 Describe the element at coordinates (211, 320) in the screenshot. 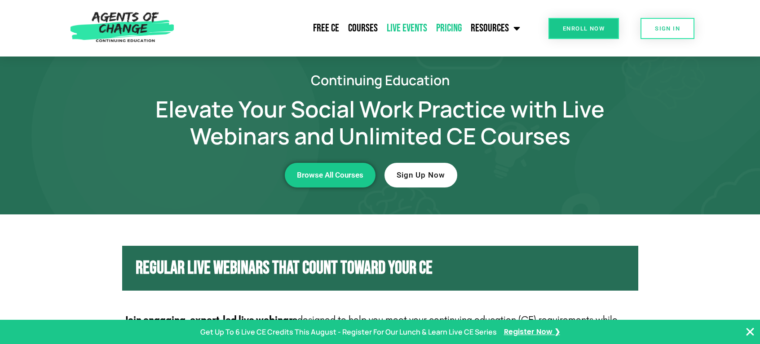

I see `strong: Join engaging, expert-led live webinars` at that location.